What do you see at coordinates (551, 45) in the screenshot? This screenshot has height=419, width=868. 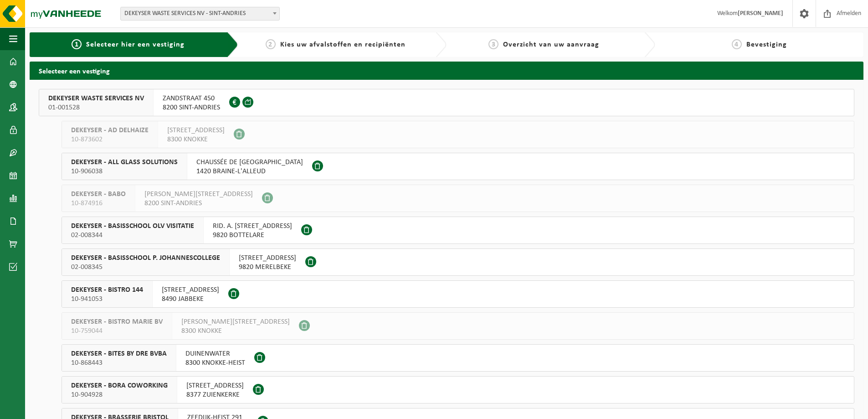 I see `span: Overzicht van uw aanvraag` at bounding box center [551, 45].